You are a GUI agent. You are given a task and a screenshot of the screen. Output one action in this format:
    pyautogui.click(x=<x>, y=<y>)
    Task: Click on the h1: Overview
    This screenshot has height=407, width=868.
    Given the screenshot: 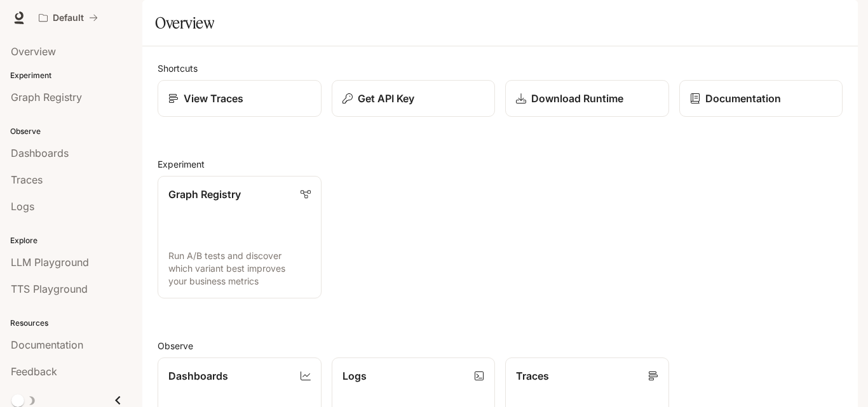 What is the action you would take?
    pyautogui.click(x=184, y=23)
    